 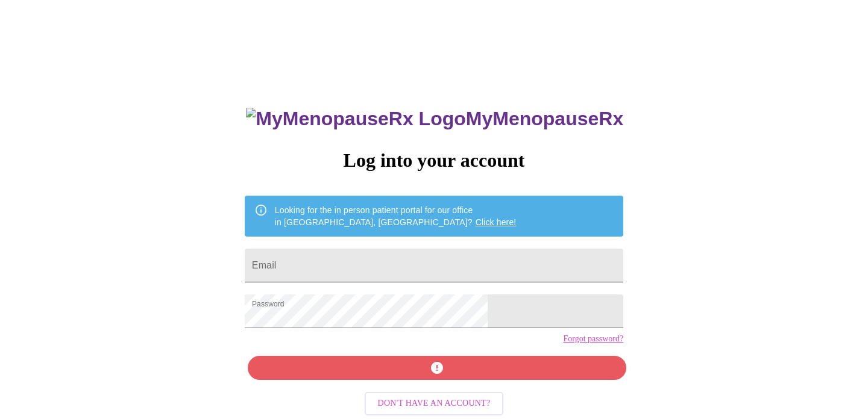 What do you see at coordinates (496, 223) in the screenshot?
I see `a: Click here!` at bounding box center [496, 223].